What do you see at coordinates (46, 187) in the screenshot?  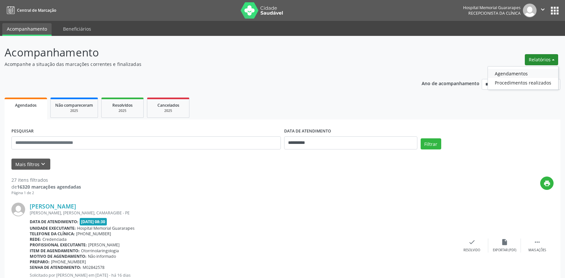 I see `div: de` at bounding box center [46, 187].